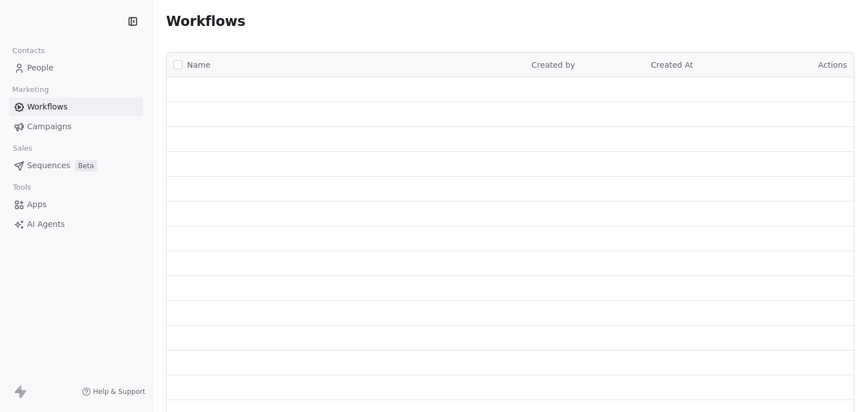 Image resolution: width=868 pixels, height=412 pixels. I want to click on a: Workflows, so click(76, 107).